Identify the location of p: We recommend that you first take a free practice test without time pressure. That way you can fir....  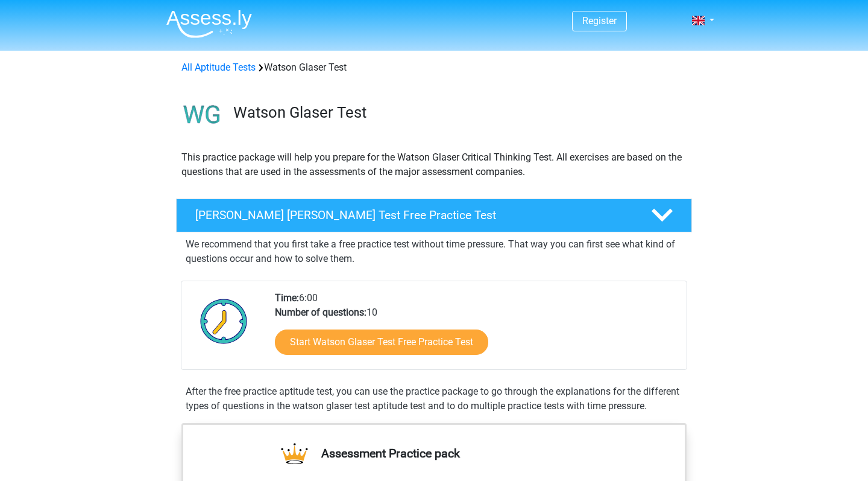
(434, 252).